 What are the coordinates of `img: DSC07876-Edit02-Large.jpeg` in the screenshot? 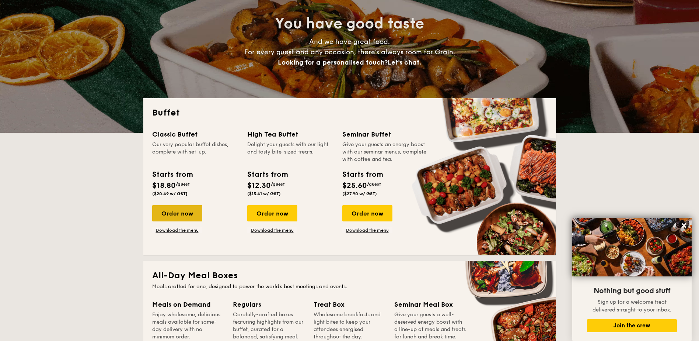 It's located at (632, 247).